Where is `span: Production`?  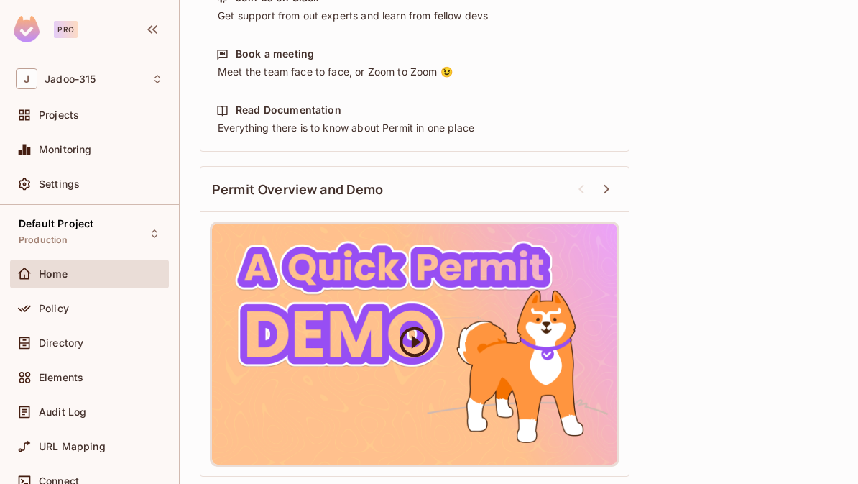 span: Production is located at coordinates (43, 240).